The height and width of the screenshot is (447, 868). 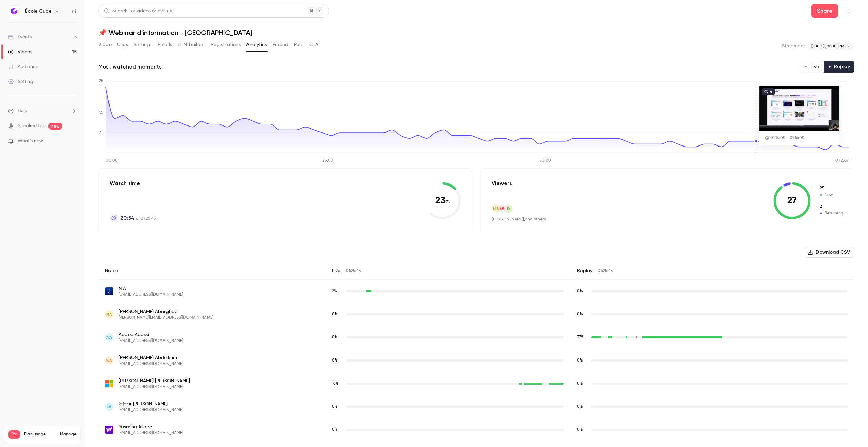 What do you see at coordinates (112, 161) in the screenshot?
I see `tspan: 00:00` at bounding box center [112, 161].